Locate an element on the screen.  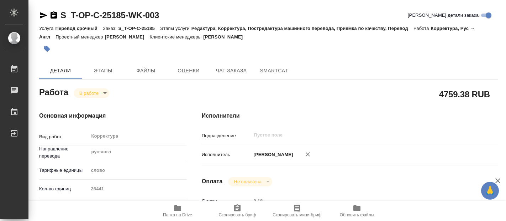
h2: 4759.38 RUB is located at coordinates (465, 94).